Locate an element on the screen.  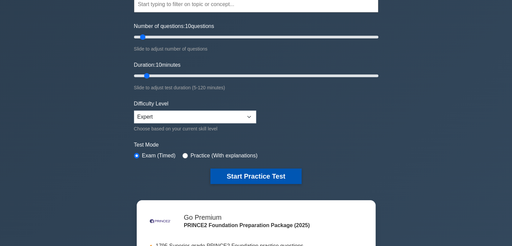
div: Slide to adjust number of questions is located at coordinates (256, 49).